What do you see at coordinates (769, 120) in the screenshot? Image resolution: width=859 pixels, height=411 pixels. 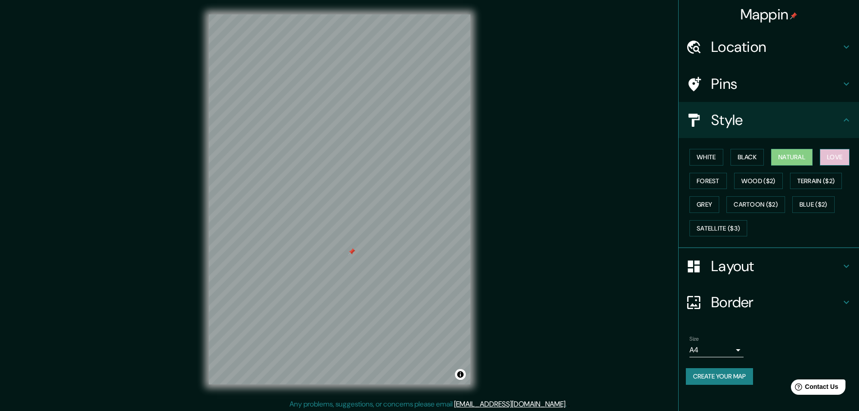 I see `div: Style` at bounding box center [769, 120].